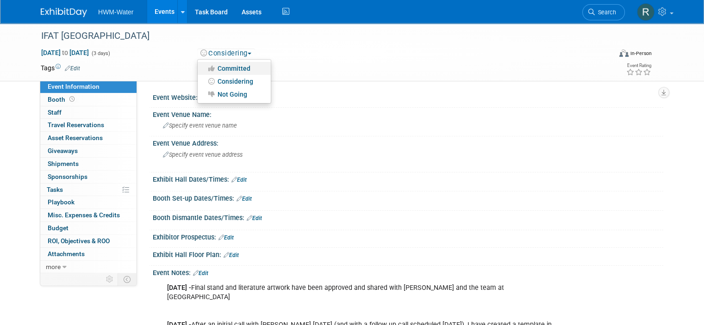 The image size is (704, 325). Describe the element at coordinates (408, 272) in the screenshot. I see `div: Event Notes:` at that location.